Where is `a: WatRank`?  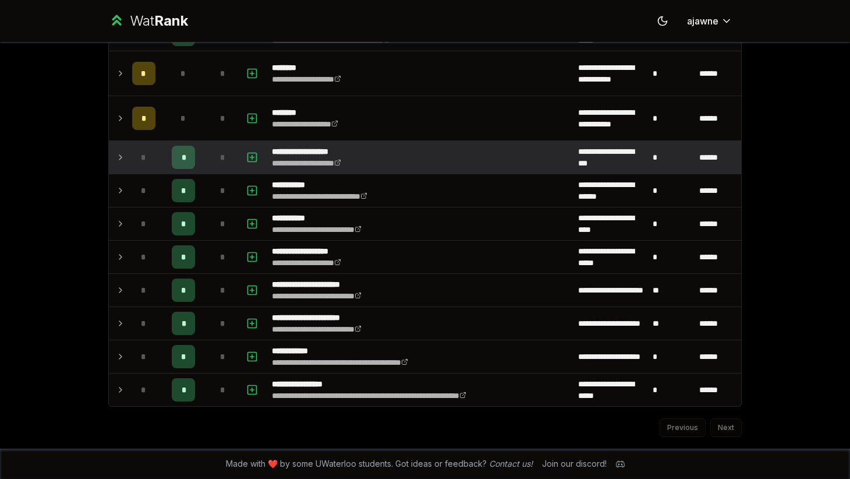 a: WatRank is located at coordinates (148, 21).